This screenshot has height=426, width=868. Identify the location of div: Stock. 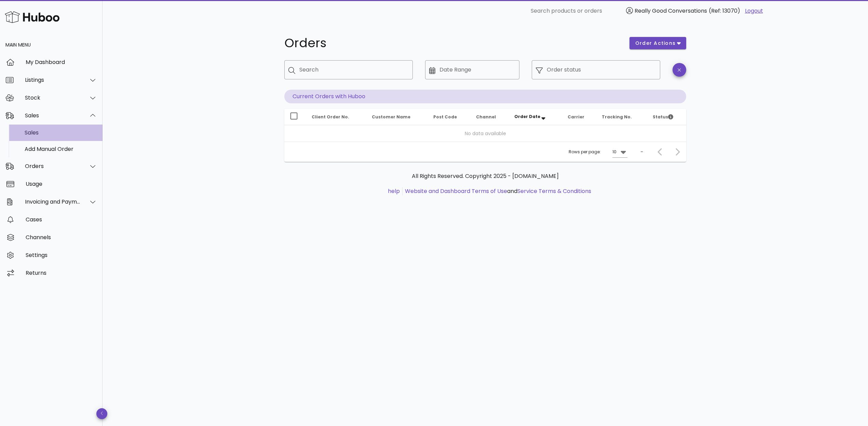
(53, 97).